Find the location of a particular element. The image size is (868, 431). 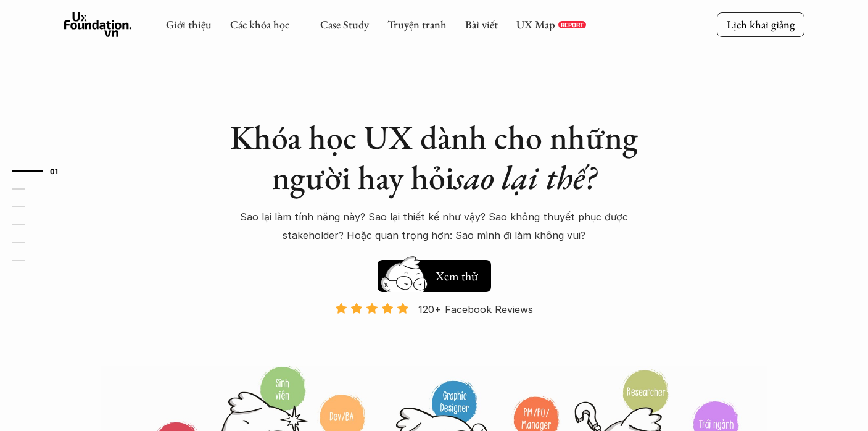

p: 120+ Facebook Reviews is located at coordinates (476, 310).